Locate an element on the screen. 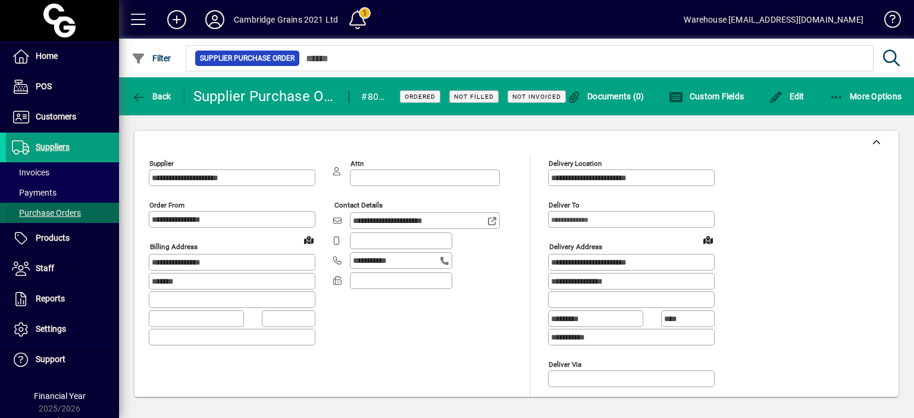 The width and height of the screenshot is (914, 418). span: Customers is located at coordinates (56, 117).